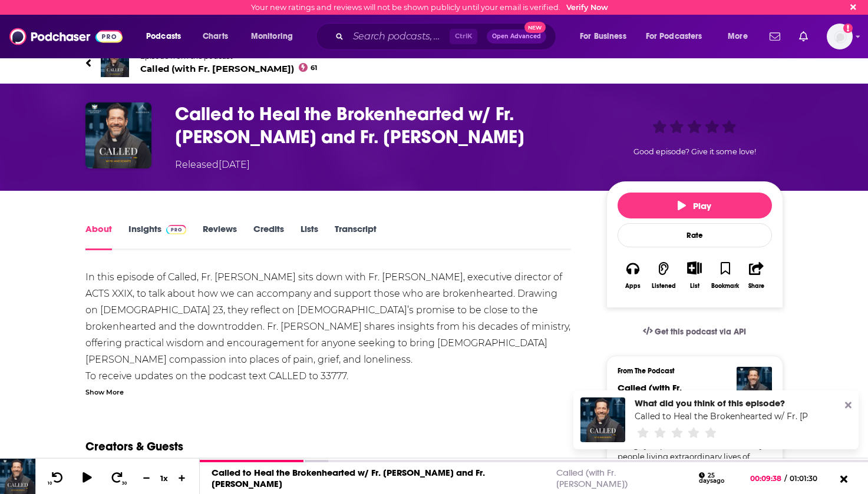 This screenshot has height=494, width=868. Describe the element at coordinates (447, 37) in the screenshot. I see `div: Search podcasts, credits, & more...` at that location.